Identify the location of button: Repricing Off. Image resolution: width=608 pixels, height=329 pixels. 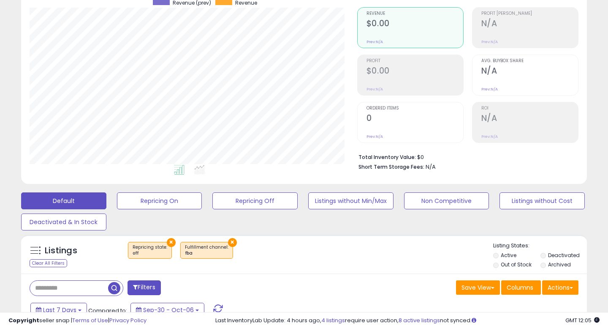
(255, 201).